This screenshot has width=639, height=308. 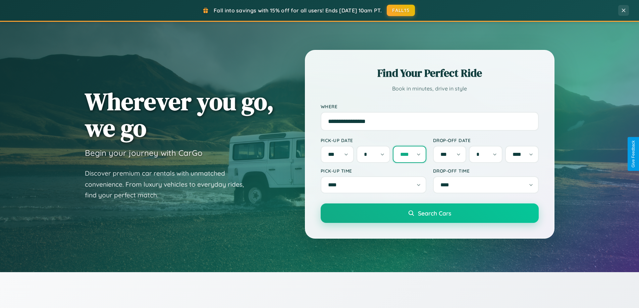 I want to click on button: Search Cars, so click(x=430, y=213).